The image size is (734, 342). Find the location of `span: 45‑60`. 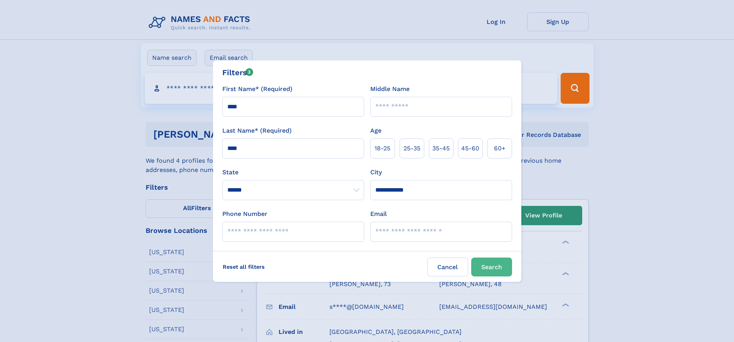

span: 45‑60 is located at coordinates (470, 148).